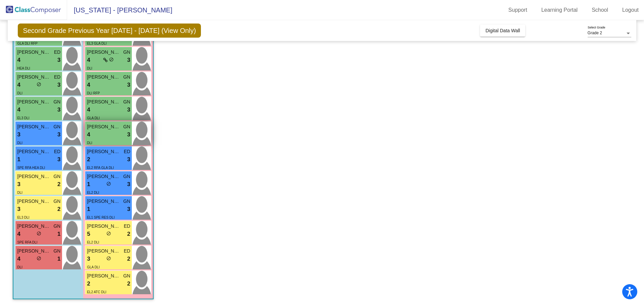 The width and height of the screenshot is (644, 306). What do you see at coordinates (560, 10) in the screenshot?
I see `a: Learning Portal` at bounding box center [560, 10].